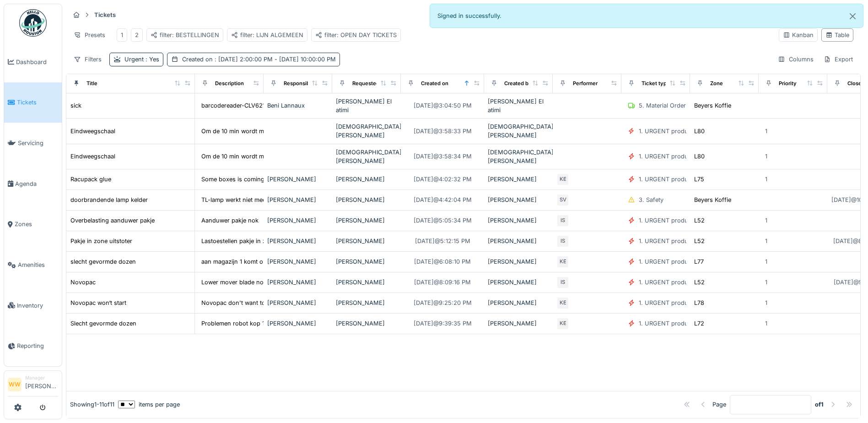 This screenshot has width=868, height=423. What do you see at coordinates (699, 303) in the screenshot?
I see `div: L78` at bounding box center [699, 303].